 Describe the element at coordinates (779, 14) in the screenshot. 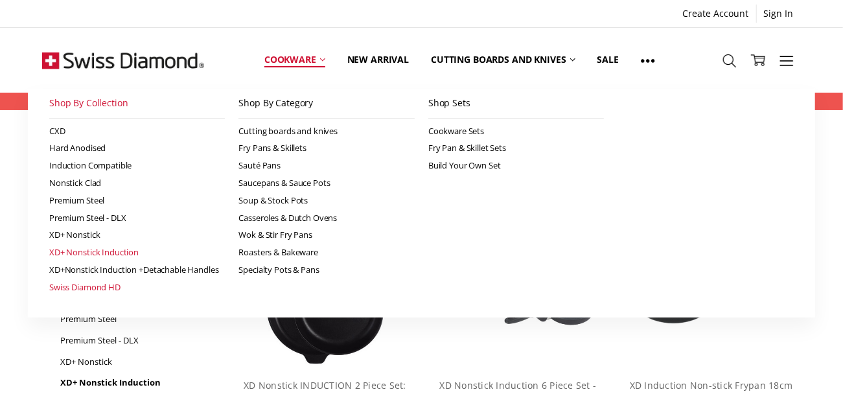

I see `a: Sign In` at that location.